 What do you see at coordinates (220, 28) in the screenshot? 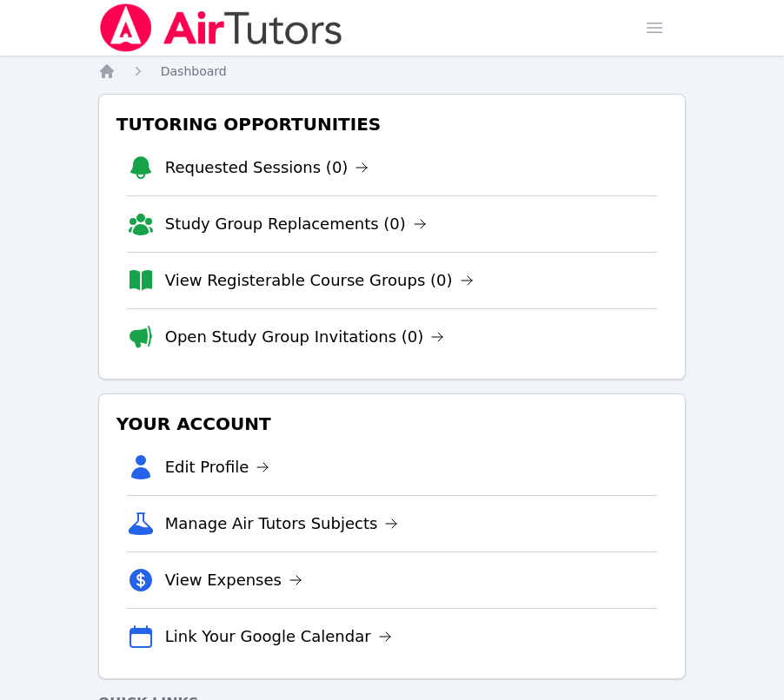
I see `img: Air Tutors` at bounding box center [220, 28].